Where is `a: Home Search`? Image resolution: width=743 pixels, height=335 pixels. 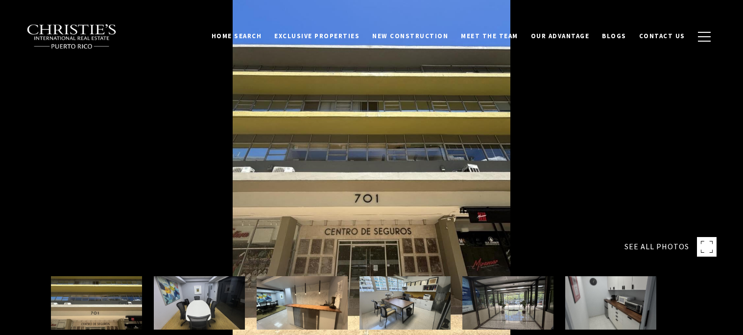 a: Home Search is located at coordinates (237, 36).